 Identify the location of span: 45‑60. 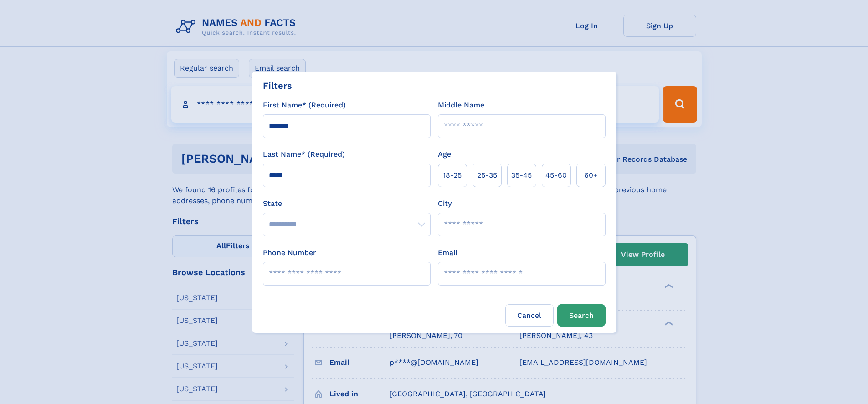
(556, 175).